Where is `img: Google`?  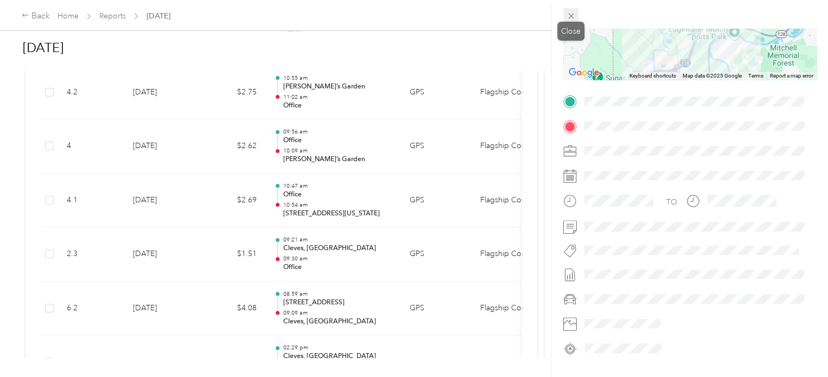
img: Google is located at coordinates (584, 73).